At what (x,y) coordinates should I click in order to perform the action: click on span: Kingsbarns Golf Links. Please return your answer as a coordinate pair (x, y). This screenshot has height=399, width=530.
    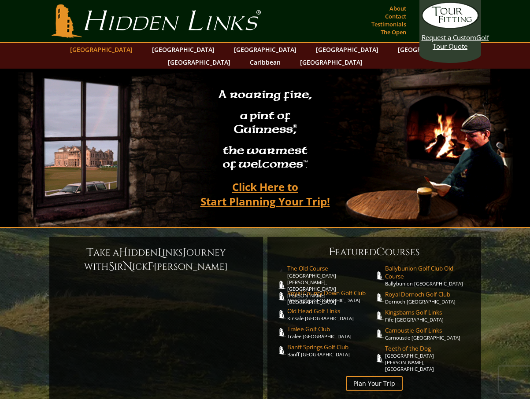
    Looking at the image, I should click on (428, 313).